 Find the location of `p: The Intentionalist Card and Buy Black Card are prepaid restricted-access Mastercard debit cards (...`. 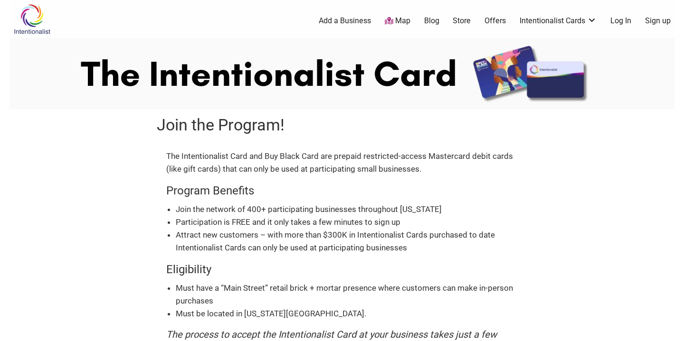

p: The Intentionalist Card and Buy Black Card are prepaid restricted-access Mastercard debit cards (... is located at coordinates (342, 163).